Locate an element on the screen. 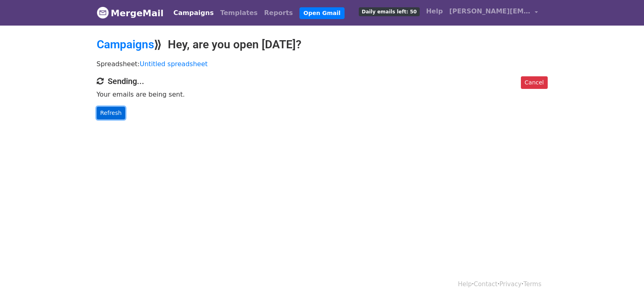 This screenshot has height=300, width=644. p: Your emails are being sent. is located at coordinates (322, 94).